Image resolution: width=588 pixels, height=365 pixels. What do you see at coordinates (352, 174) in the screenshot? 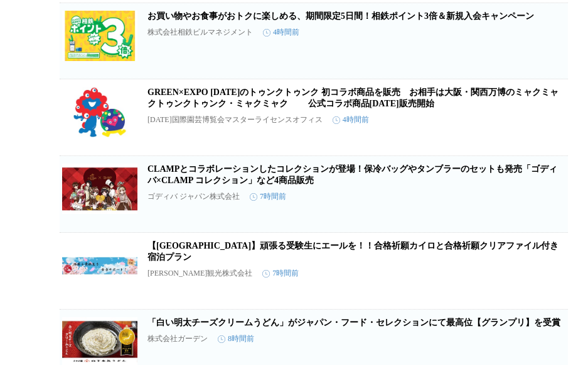
I see `a: CLAMPとコラボレーションしたコレクションが登場！保冷バッグやタンブラーのセットも発売「ゴディバ×CLAMP コレクション」など4商品販売` at bounding box center [352, 174].